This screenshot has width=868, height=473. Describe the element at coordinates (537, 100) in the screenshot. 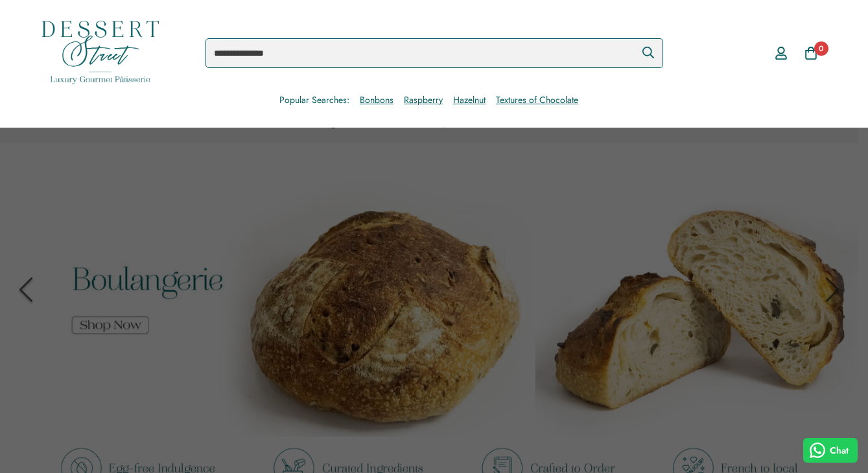

I see `a: Textures of Chocolate` at that location.